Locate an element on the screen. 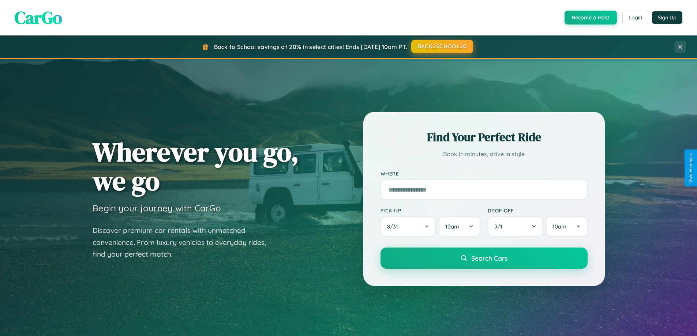 The image size is (697, 336). label: Where is located at coordinates (484, 173).